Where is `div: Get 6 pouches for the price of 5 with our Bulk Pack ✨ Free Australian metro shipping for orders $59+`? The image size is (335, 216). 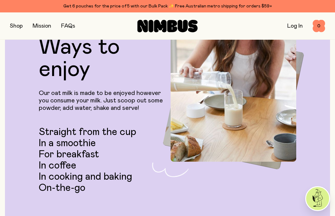 div: Get 6 pouches for the price of 5 with our Bulk Pack ✨ Free Australian metro shipping for orders $59+ is located at coordinates (167, 6).